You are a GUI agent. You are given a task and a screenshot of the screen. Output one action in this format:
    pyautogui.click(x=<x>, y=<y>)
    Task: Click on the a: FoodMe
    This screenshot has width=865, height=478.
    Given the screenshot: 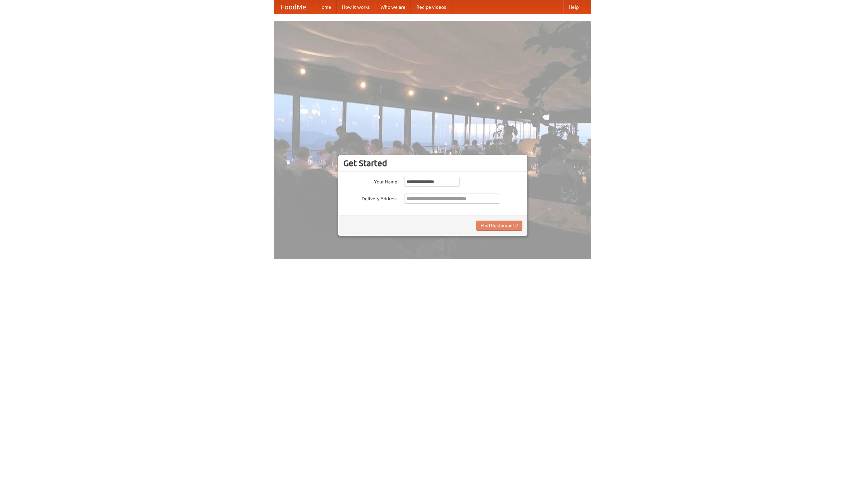 What is the action you would take?
    pyautogui.click(x=293, y=7)
    